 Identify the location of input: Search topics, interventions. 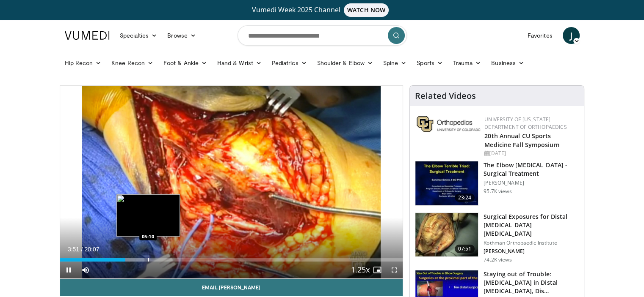
(322, 36).